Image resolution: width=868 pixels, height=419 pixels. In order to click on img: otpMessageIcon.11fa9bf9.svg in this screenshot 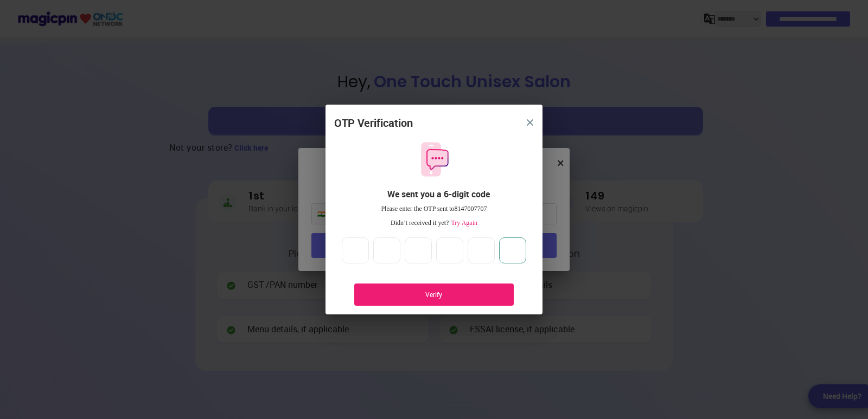, I will do `click(434, 159)`.